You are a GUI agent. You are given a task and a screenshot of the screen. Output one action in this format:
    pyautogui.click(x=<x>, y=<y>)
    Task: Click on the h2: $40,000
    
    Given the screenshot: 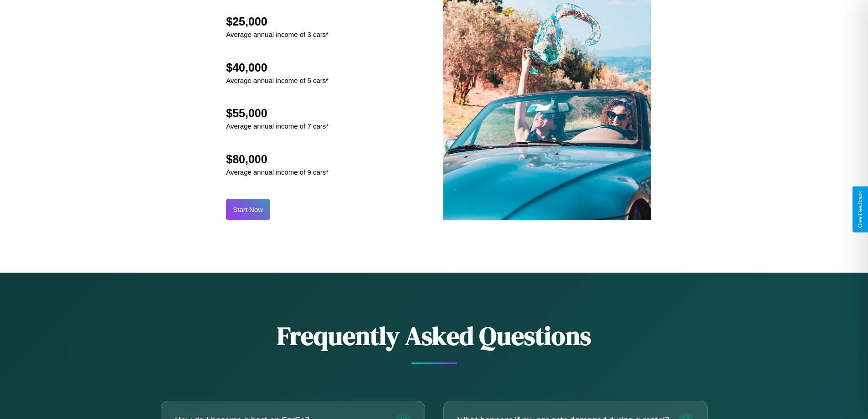 What is the action you would take?
    pyautogui.click(x=277, y=68)
    